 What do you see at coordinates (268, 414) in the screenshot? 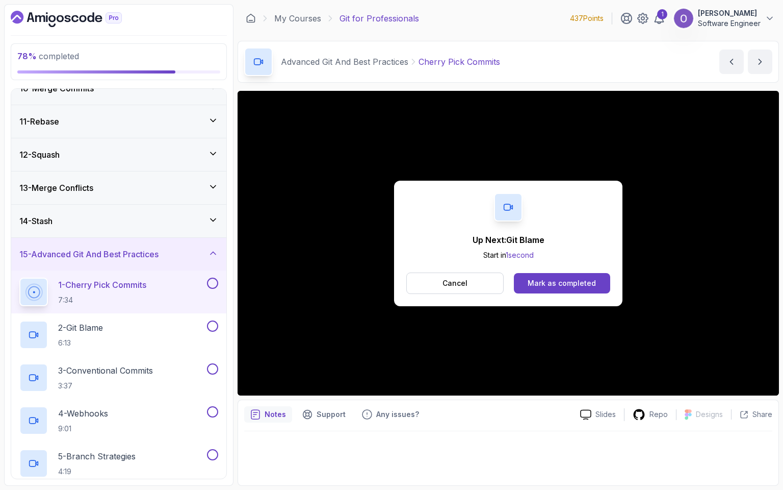
I see `button: notes button` at bounding box center [268, 414].